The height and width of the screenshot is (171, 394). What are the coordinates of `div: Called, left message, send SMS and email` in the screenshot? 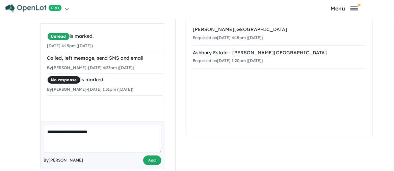 It's located at (105, 58).